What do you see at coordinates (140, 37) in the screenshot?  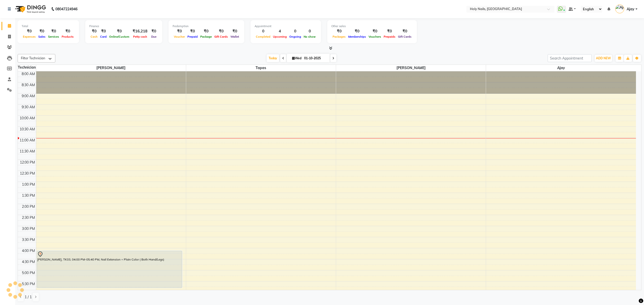 I see `span: Petty cash` at bounding box center [140, 37].